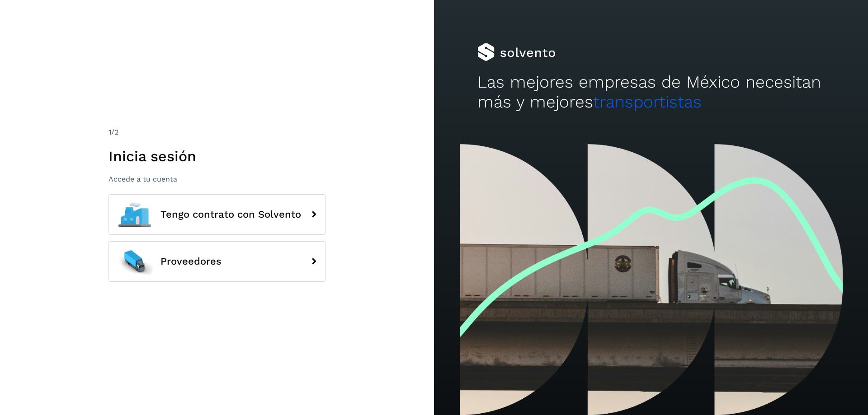  Describe the element at coordinates (217, 179) in the screenshot. I see `p: Accede a tu cuenta` at that location.